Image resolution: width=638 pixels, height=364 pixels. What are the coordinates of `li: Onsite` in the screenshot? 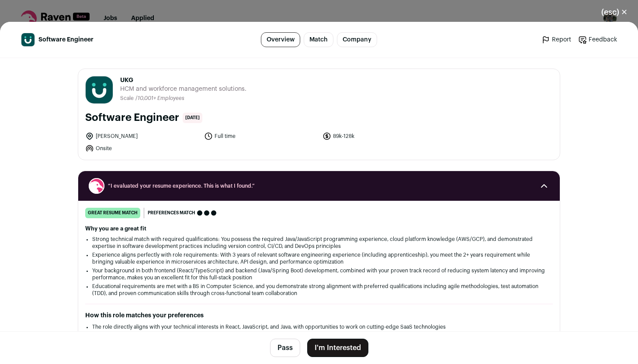 It's located at (142, 148).